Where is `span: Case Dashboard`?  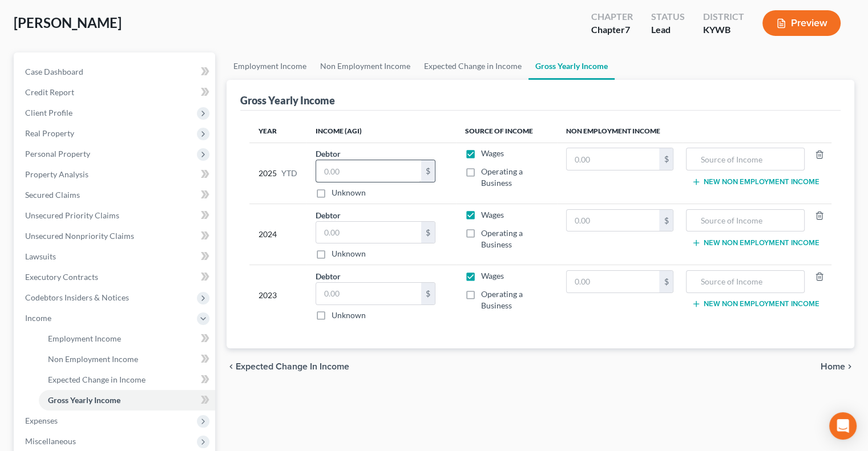
span: Case Dashboard is located at coordinates (54, 71).